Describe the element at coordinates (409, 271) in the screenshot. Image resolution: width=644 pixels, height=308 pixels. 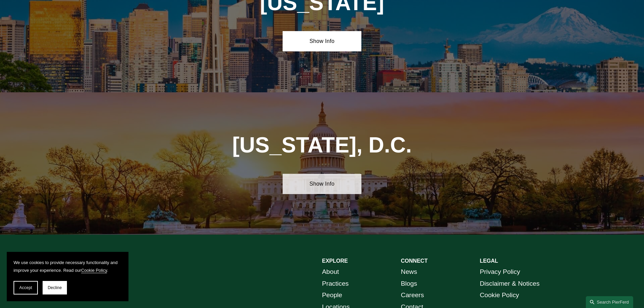
I see `a: News` at that location.